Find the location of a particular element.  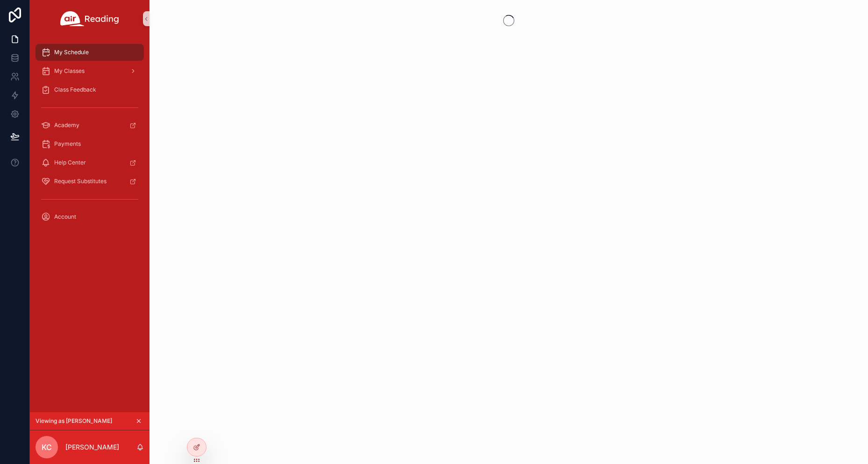

a: Payments is located at coordinates (89, 144).